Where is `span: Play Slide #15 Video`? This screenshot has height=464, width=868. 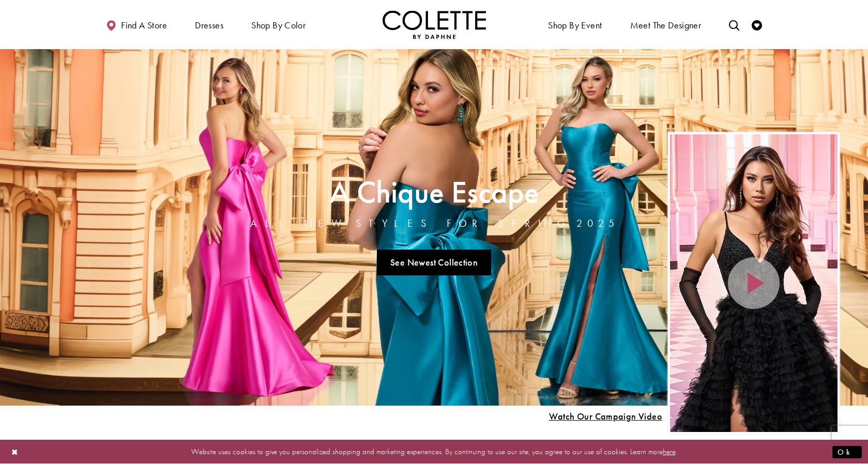 span: Play Slide #15 Video is located at coordinates (606, 417).